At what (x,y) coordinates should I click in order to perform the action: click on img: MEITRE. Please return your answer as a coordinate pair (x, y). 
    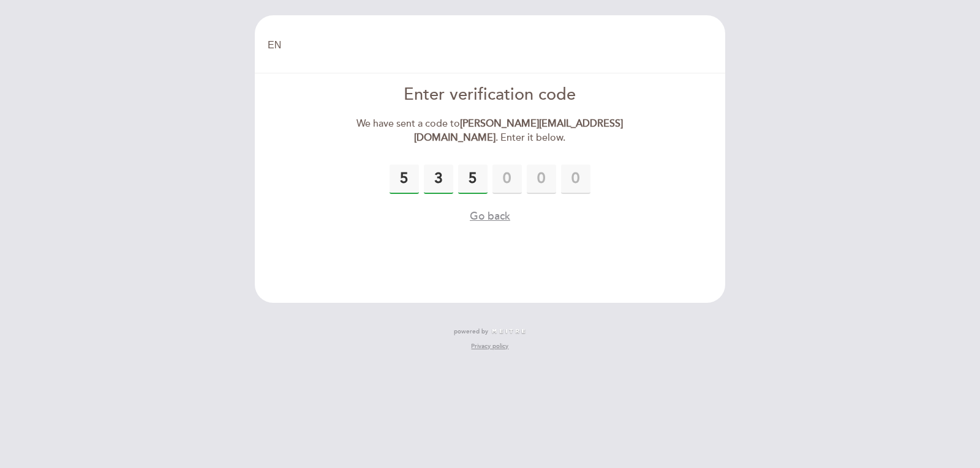
    Looking at the image, I should click on (508, 332).